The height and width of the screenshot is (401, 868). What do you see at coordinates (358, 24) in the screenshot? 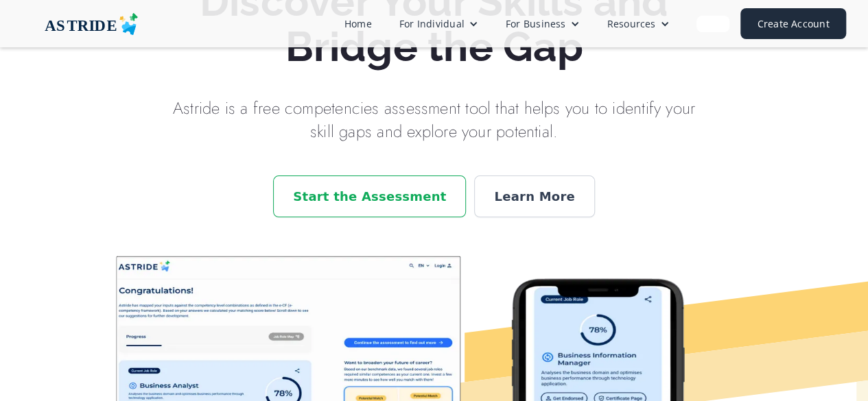
I see `a: Home` at bounding box center [358, 24].